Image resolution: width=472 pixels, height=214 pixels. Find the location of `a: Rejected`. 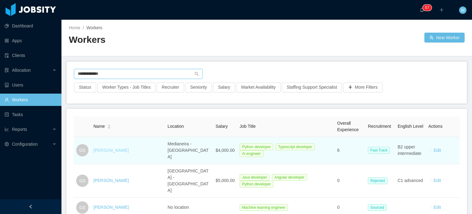

a: Rejected is located at coordinates (379, 180).